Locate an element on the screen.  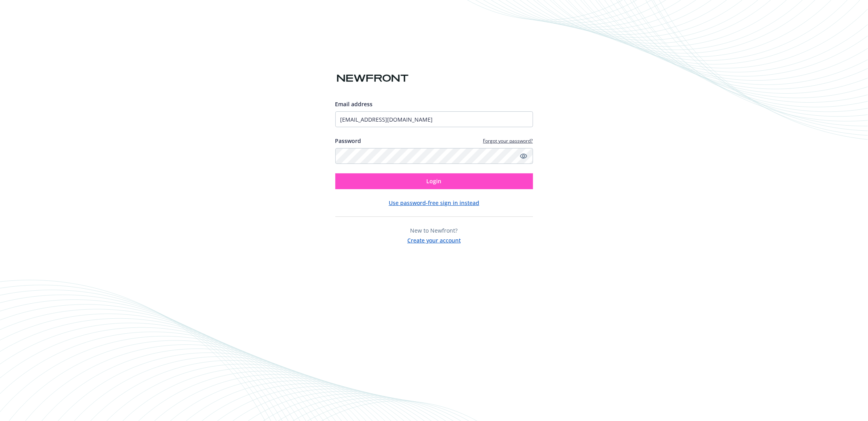
input: Enter your email is located at coordinates (434, 119).